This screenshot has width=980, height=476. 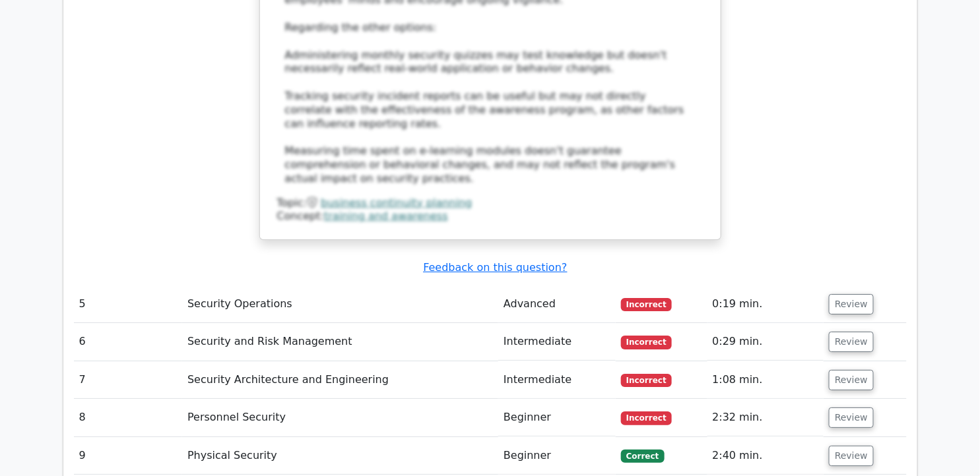 I want to click on td: 1:08 min., so click(x=765, y=380).